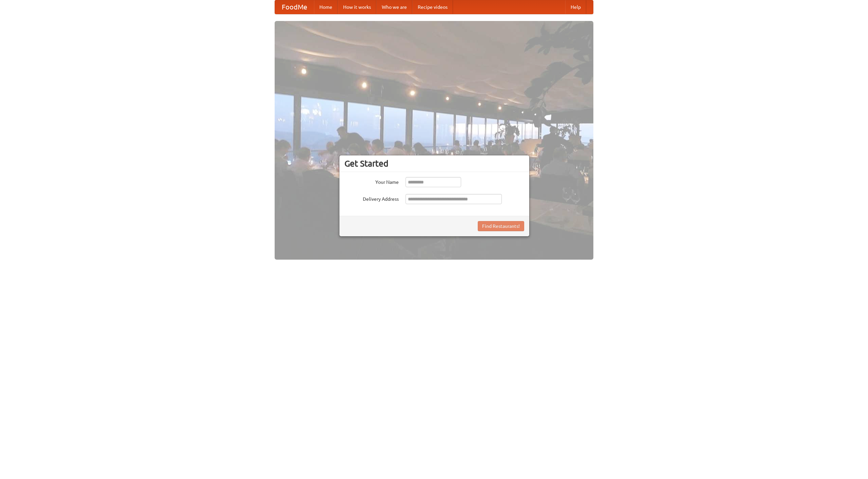 This screenshot has height=479, width=868. What do you see at coordinates (372, 198) in the screenshot?
I see `label: Delivery Address` at bounding box center [372, 198].